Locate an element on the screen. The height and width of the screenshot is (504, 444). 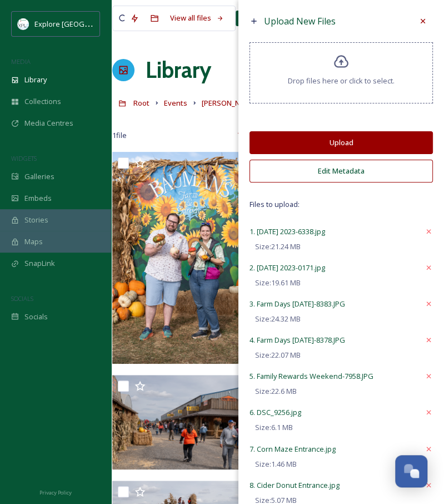
span: 6. DSC_9256.jpg is located at coordinates (275, 412).